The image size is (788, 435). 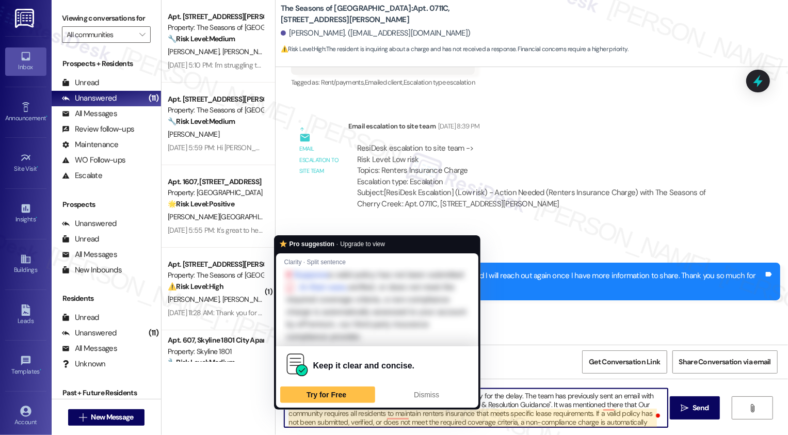 What do you see at coordinates (84, 364) in the screenshot?
I see `div: Unknown` at bounding box center [84, 364].